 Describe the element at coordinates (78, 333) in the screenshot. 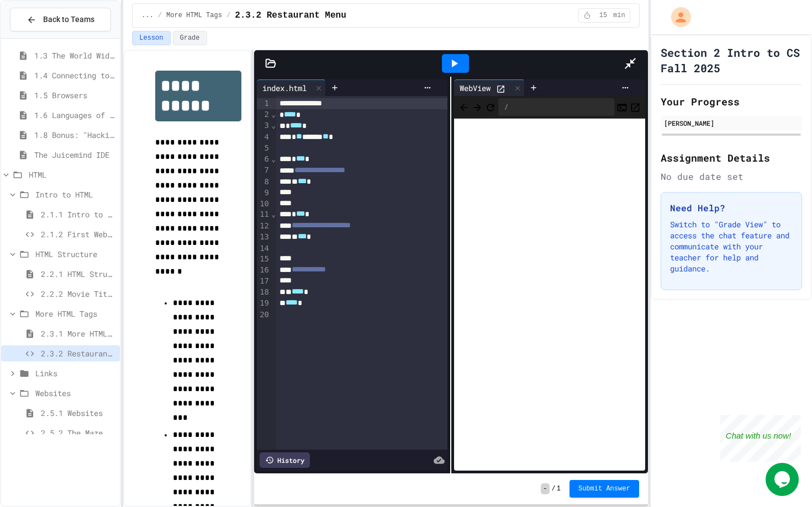

I see `span: 2.3.1 More HTML Tags` at that location.